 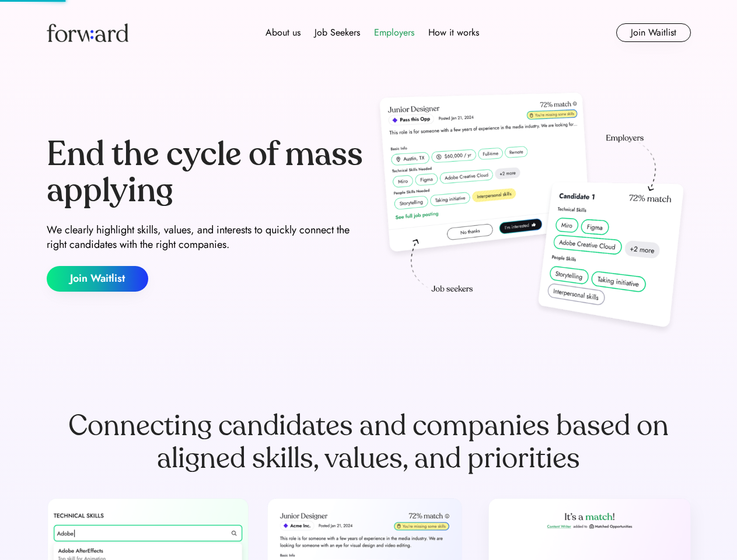 What do you see at coordinates (368, 442) in the screenshot?
I see `div: Connecting candidates and companies based on aligned skills, values, and priorities` at bounding box center [368, 442].